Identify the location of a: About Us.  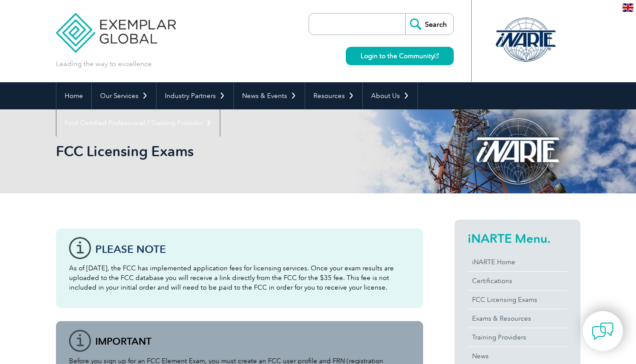
(391, 95).